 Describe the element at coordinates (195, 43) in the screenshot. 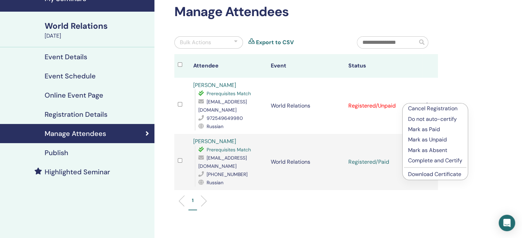

I see `div: Bulk Actions` at that location.